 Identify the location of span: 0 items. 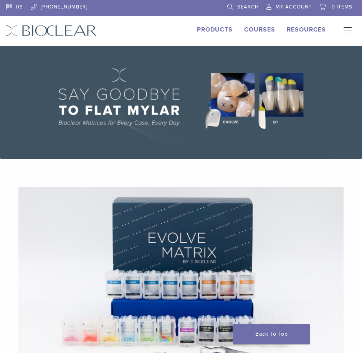
(342, 7).